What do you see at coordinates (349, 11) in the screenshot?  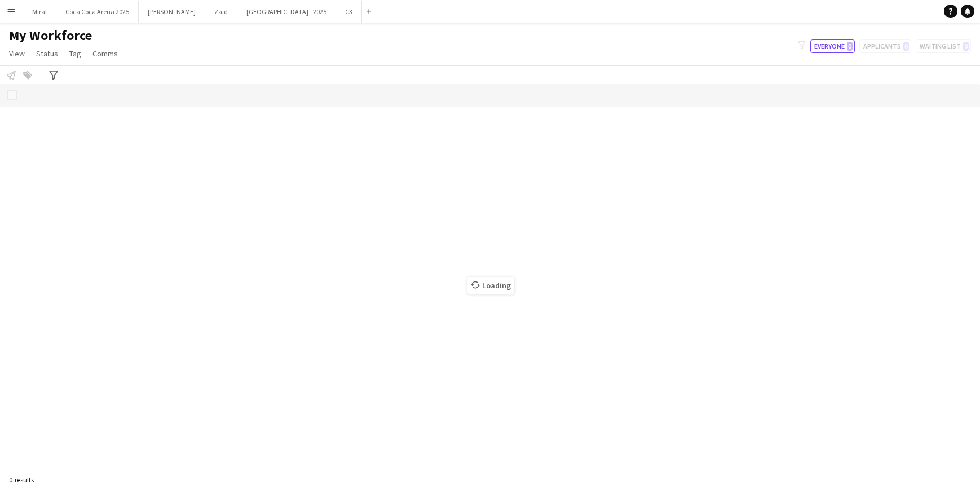 I see `button: C3` at bounding box center [349, 11].